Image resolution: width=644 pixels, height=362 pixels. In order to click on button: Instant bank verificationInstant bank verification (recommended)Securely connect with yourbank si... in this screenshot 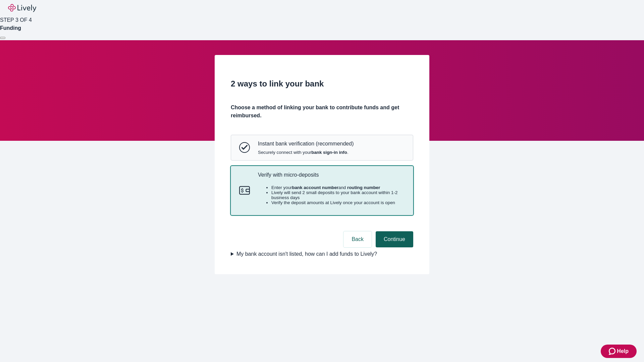, I will do `click(322, 147)`.